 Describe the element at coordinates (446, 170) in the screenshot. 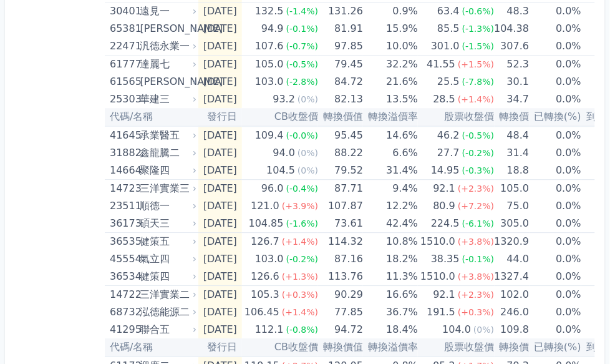

I see `div: 14.95` at that location.